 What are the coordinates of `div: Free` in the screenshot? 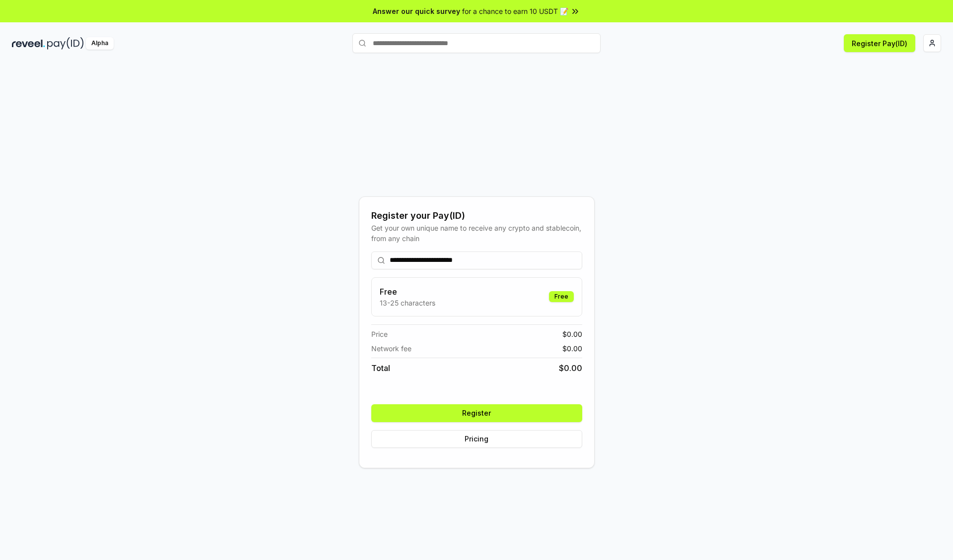 It's located at (562, 297).